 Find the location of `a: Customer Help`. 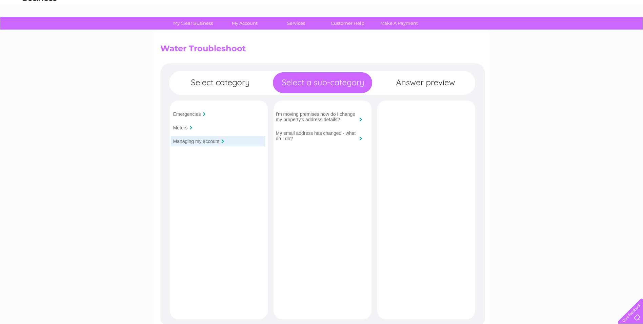

a: Customer Help is located at coordinates (348, 23).